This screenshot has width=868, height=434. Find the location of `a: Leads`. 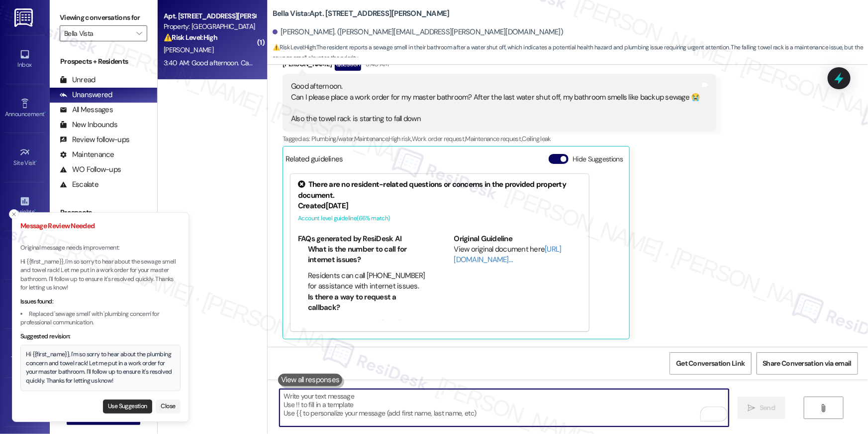

a: Leads is located at coordinates (25, 304).